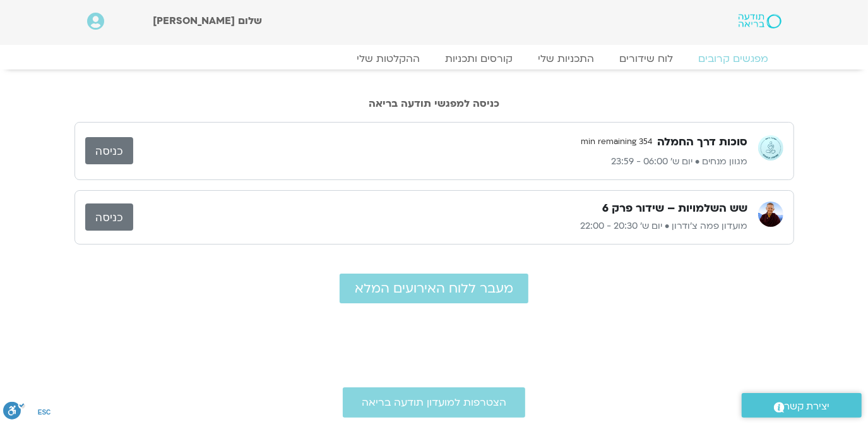 This screenshot has width=868, height=424. Describe the element at coordinates (479, 59) in the screenshot. I see `a: קורסים ותכניות` at that location.